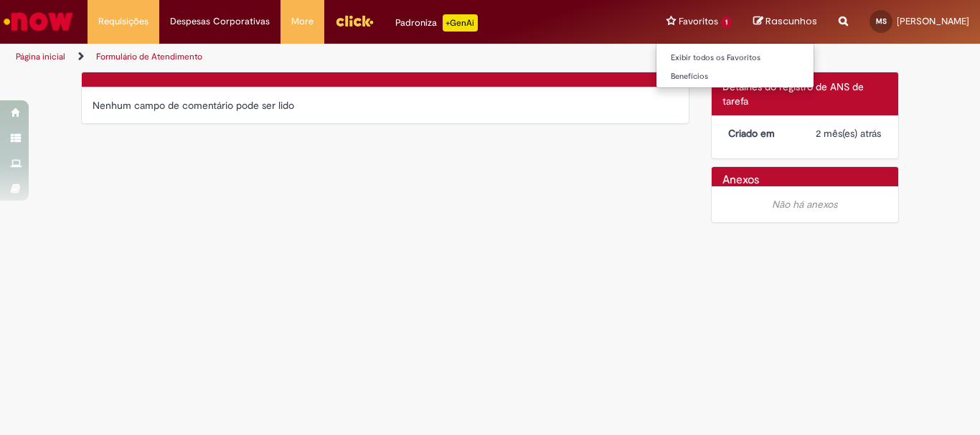 The image size is (980, 435). I want to click on span: Detalhes do registro de ANS de tarefa, so click(793, 94).